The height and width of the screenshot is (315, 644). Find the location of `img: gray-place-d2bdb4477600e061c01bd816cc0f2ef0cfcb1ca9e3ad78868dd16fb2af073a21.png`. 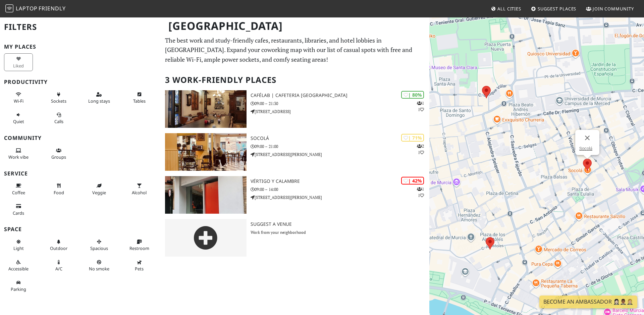

img: gray-place-d2bdb4477600e061c01bd816cc0f2ef0cfcb1ca9e3ad78868dd16fb2af073a21.png is located at coordinates (205, 238).